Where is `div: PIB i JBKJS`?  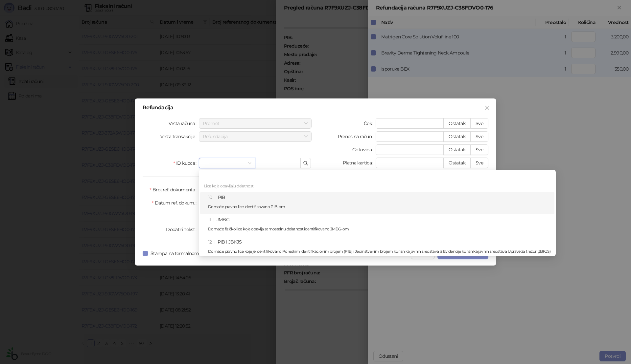
div: PIB i JBKJS is located at coordinates (379, 248).